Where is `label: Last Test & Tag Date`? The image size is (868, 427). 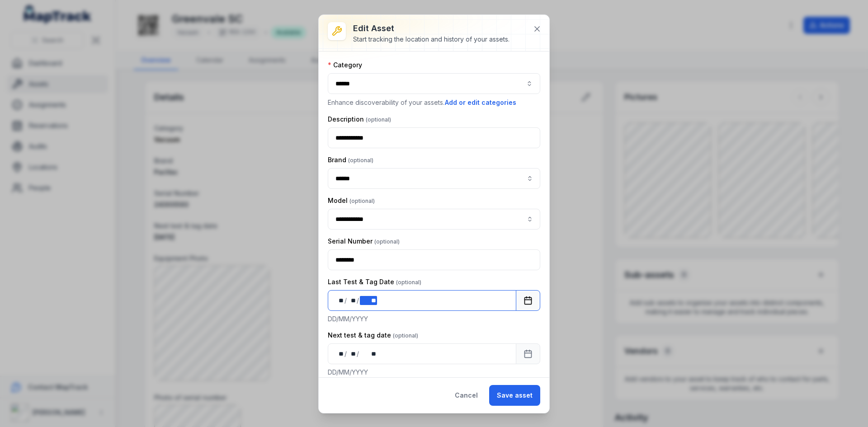 label: Last Test & Tag Date is located at coordinates (375, 282).